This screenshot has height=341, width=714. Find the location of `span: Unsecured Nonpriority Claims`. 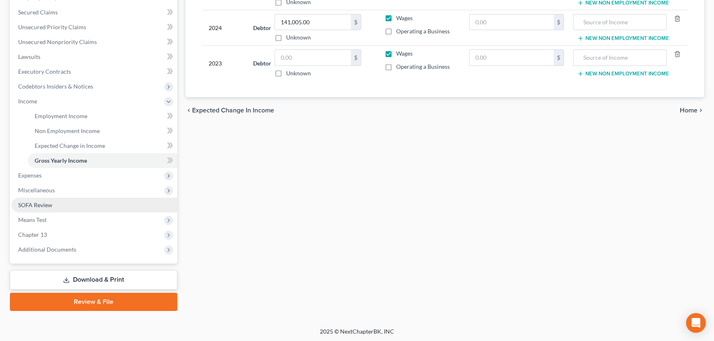

span: Unsecured Nonpriority Claims is located at coordinates (57, 42).